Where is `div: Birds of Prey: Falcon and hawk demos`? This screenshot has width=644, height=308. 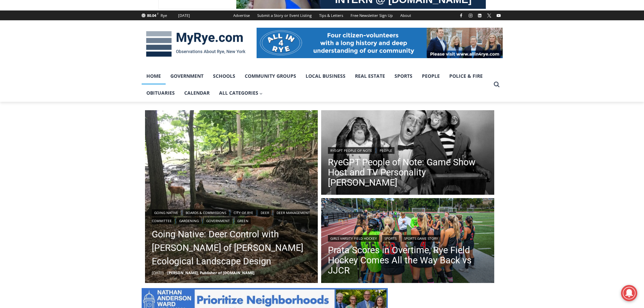 div: Birds of Prey: Falcon and hawk demos is located at coordinates (84, 38).